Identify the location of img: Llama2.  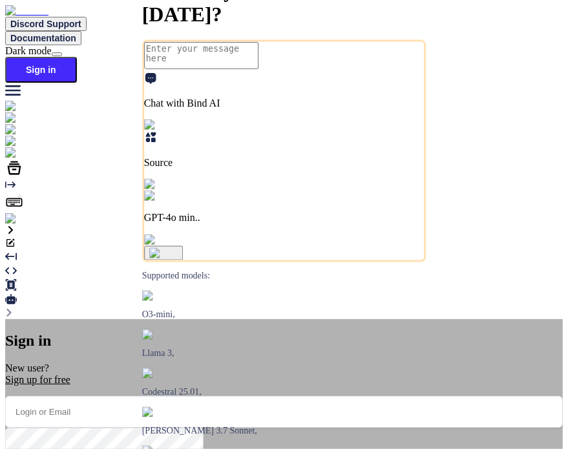
(161, 335).